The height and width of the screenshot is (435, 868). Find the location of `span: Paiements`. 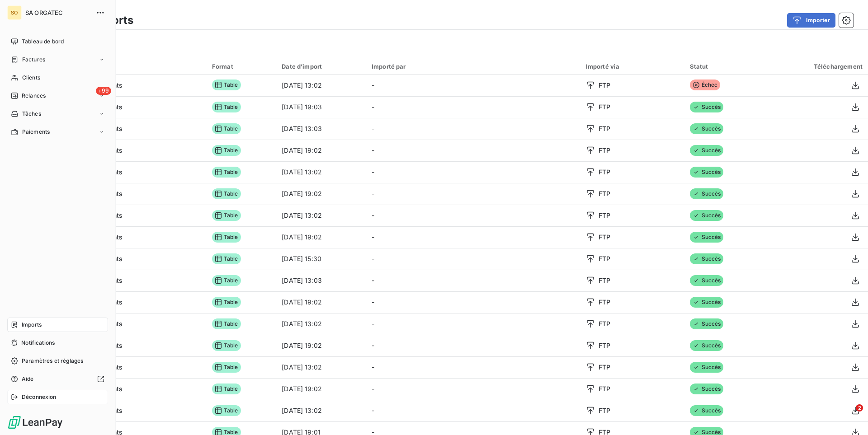

span: Paiements is located at coordinates (36, 132).